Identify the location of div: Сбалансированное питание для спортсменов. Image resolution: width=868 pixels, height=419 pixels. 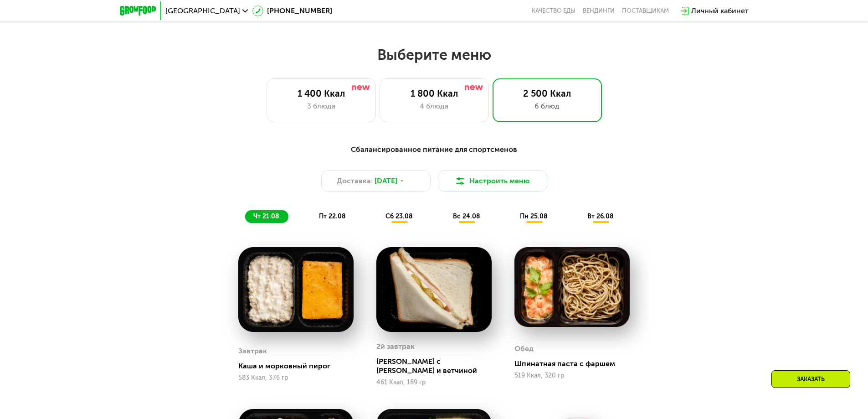
(434, 150).